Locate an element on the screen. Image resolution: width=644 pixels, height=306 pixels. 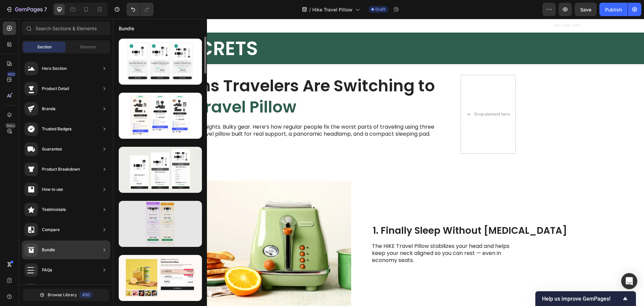
span: Help us improve GemPages! is located at coordinates (582, 298).